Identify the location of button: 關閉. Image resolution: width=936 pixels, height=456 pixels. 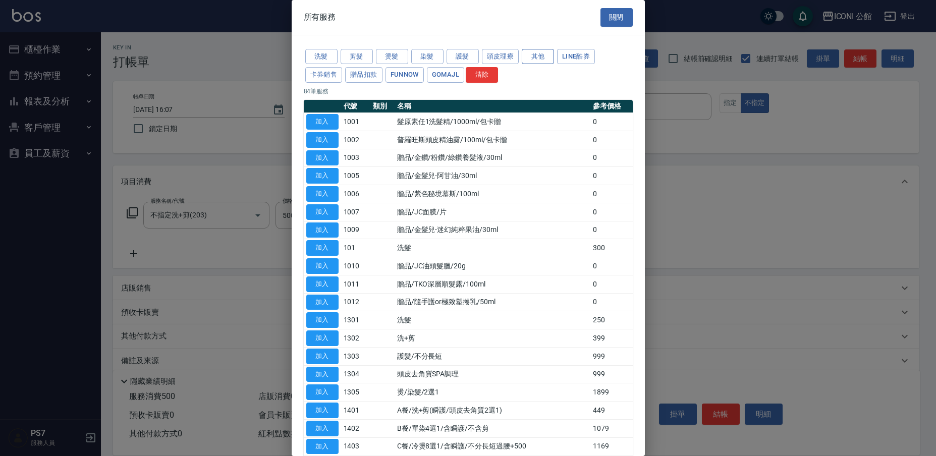
(617, 17).